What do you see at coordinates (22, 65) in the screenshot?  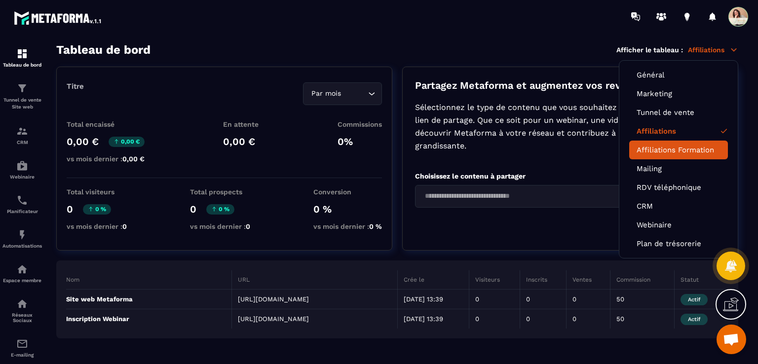 I see `p: Tableau de bord` at bounding box center [22, 65].